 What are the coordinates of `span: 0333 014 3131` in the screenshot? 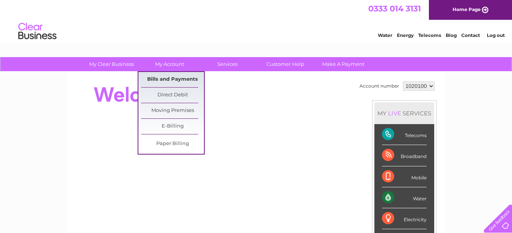 It's located at (394, 8).